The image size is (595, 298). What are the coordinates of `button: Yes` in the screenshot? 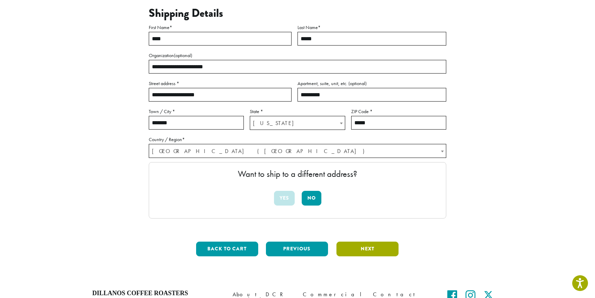 It's located at (284, 198).